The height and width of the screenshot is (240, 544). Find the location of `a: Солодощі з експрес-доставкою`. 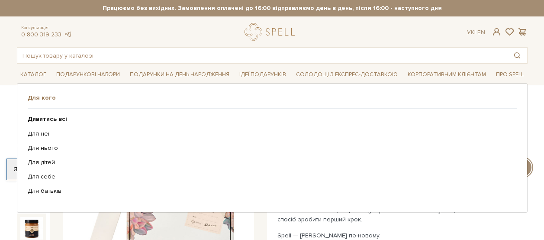

a: Солодощі з експрес-доставкою is located at coordinates (347, 74).